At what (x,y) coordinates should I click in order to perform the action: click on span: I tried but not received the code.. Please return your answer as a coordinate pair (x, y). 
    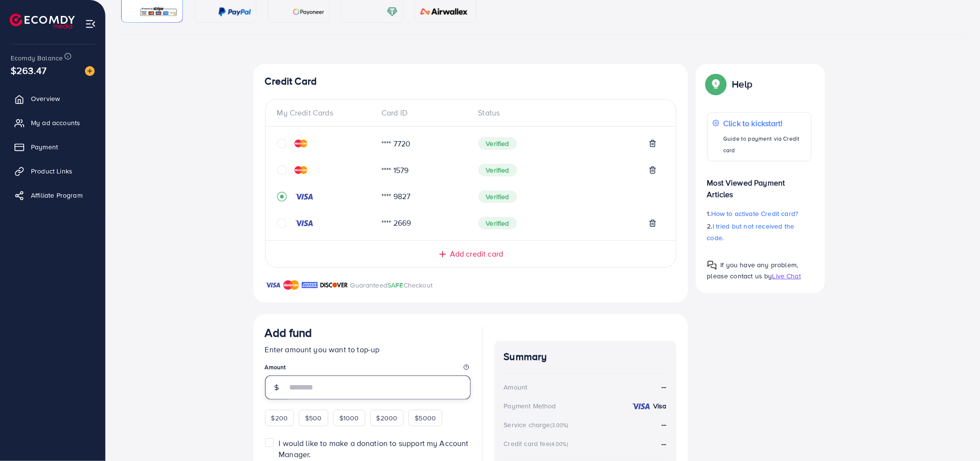
    Looking at the image, I should click on (750, 232).